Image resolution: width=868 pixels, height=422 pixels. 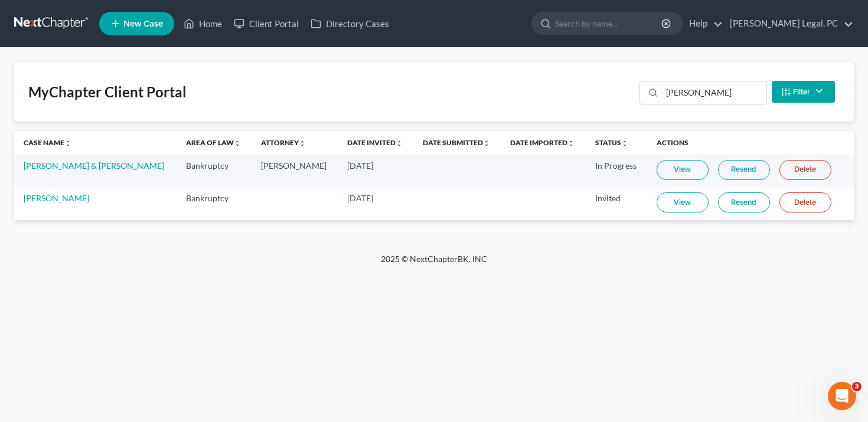 What do you see at coordinates (616, 170) in the screenshot?
I see `td: In Progress` at bounding box center [616, 170].